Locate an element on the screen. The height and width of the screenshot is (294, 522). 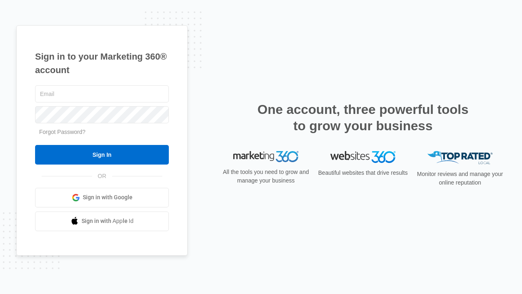
input: Sign In is located at coordinates (102, 155).